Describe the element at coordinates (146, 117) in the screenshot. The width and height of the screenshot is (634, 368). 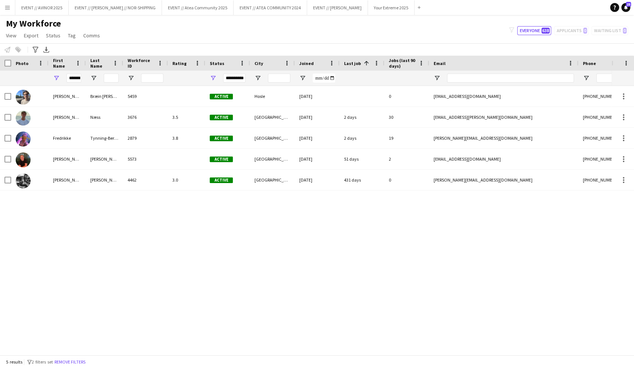
I see `div: 3676` at that location.